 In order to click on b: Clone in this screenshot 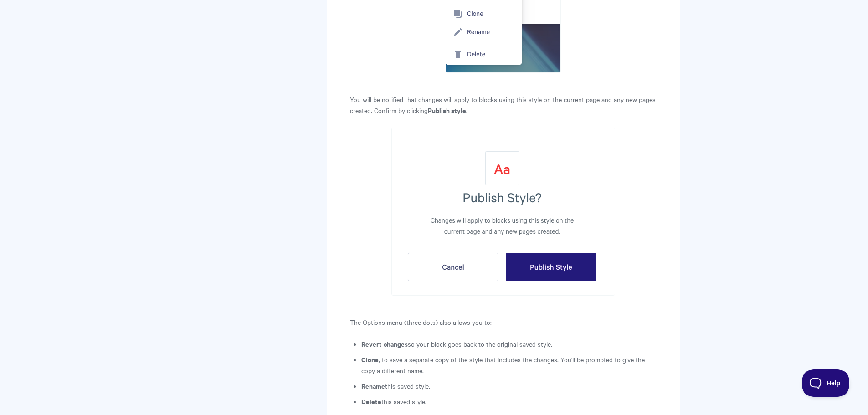, I will do `click(370, 359)`.